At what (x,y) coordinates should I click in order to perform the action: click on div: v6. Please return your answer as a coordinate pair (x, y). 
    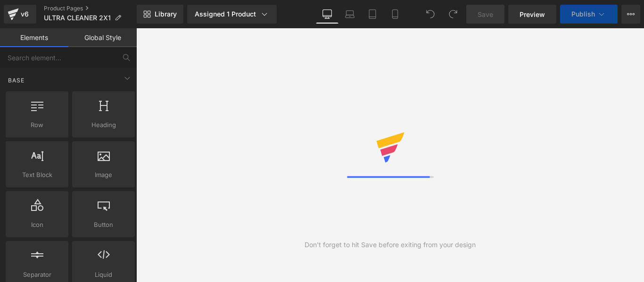
    Looking at the image, I should click on (25, 14).